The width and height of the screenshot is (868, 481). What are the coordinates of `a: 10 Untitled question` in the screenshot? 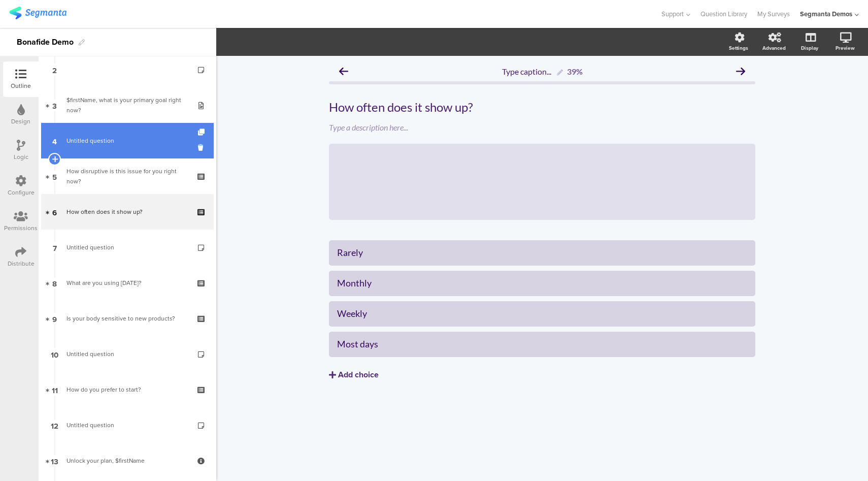 It's located at (127, 354).